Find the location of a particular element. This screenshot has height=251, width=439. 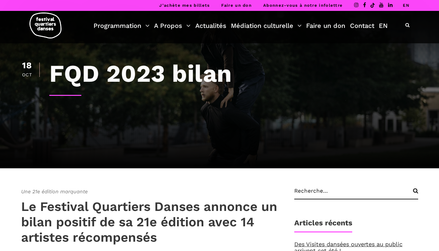

a: Contact is located at coordinates (362, 26).